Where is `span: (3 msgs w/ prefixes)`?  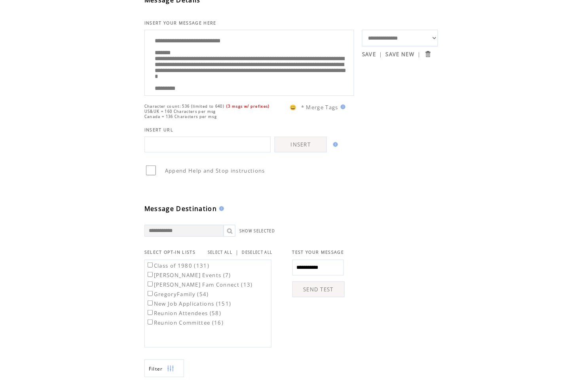
span: (3 msgs w/ prefixes) is located at coordinates (248, 106).